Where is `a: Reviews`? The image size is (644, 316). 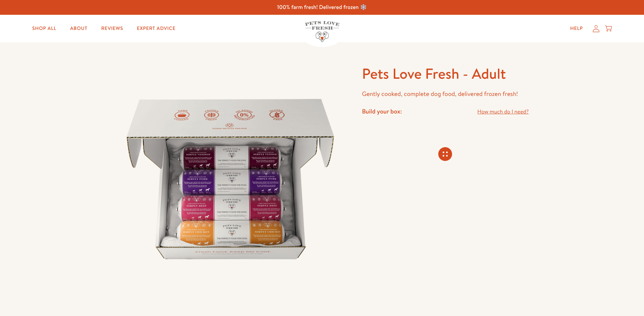 a: Reviews is located at coordinates (112, 28).